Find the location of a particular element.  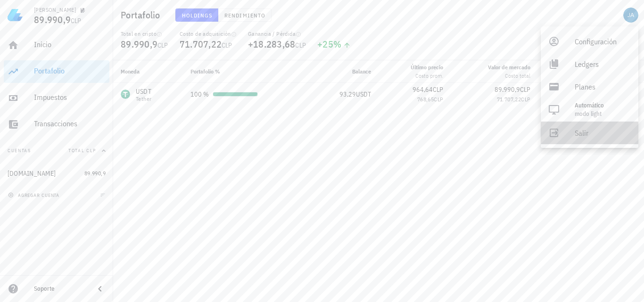

div: Costo total is located at coordinates (509, 76).